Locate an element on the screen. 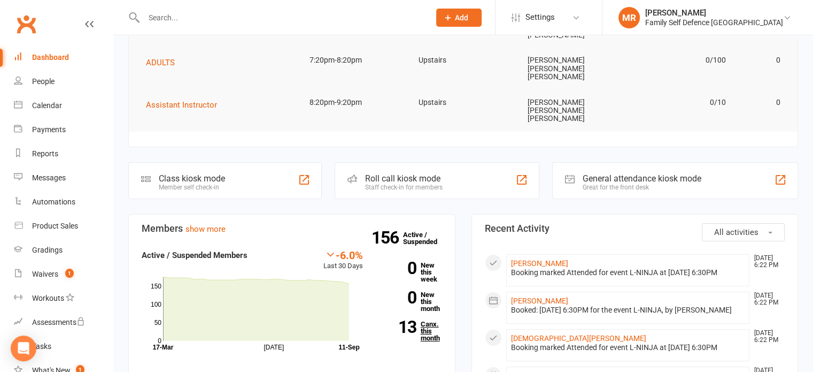 This screenshot has width=813, height=372. a: Gradings is located at coordinates (63, 250).